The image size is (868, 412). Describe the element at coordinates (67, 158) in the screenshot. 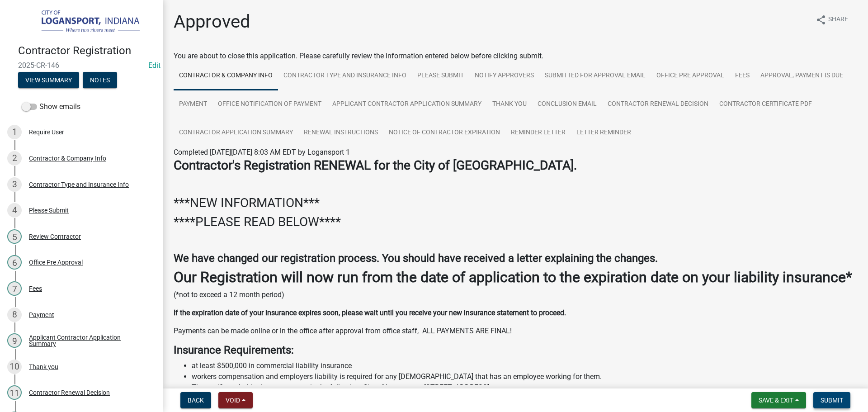

I see `div: Contractor & Company Info` at that location.